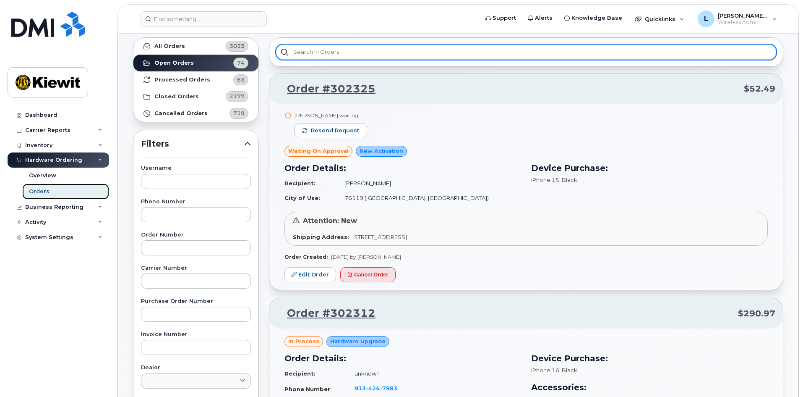 Image resolution: width=803 pixels, height=397 pixels. What do you see at coordinates (196, 367) in the screenshot?
I see `label: Dealer` at bounding box center [196, 367].